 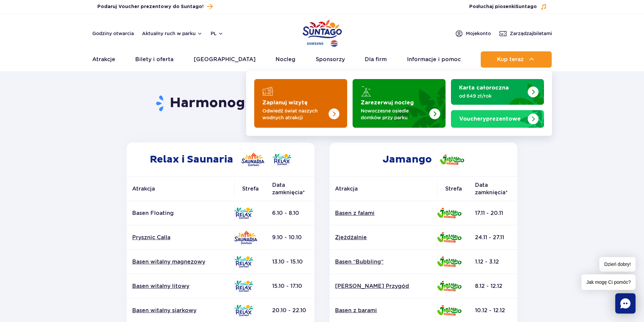 I want to click on a: Zaplanuj wizytę, so click(x=300, y=103).